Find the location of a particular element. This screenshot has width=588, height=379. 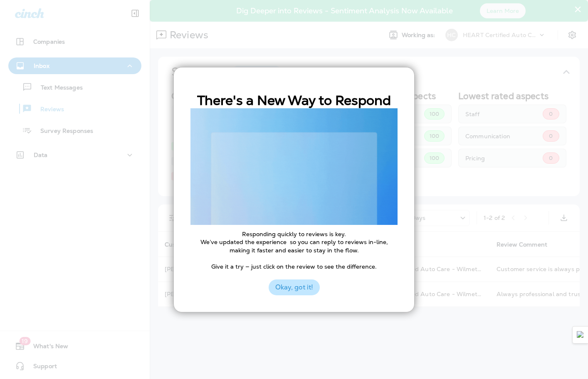

button: Okay, got it! is located at coordinates (294, 287).